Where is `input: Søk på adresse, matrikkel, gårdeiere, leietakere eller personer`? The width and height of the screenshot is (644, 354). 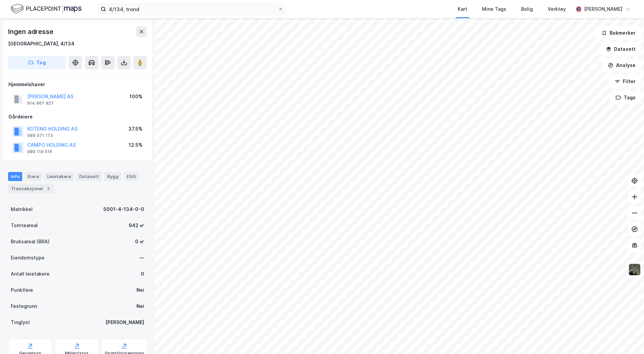
input: Søk på adresse, matrikkel, gårdeiere, leietakere eller personer is located at coordinates (192, 9).